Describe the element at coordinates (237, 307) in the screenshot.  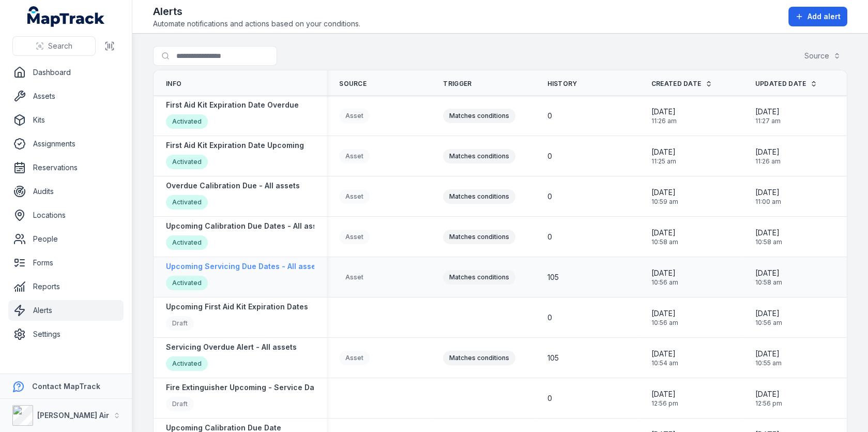
I see `strong: Upcoming First Aid Kit Expiration Dates` at that location.